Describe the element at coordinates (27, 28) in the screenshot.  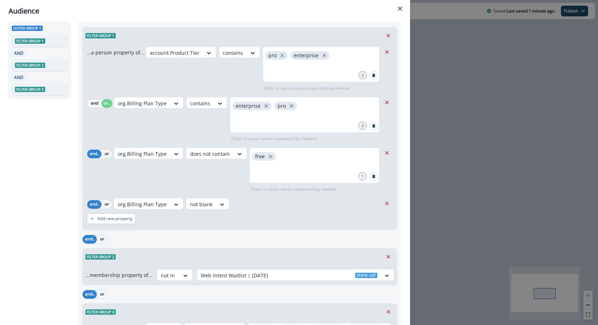
I see `span: Outer group 1` at that location.